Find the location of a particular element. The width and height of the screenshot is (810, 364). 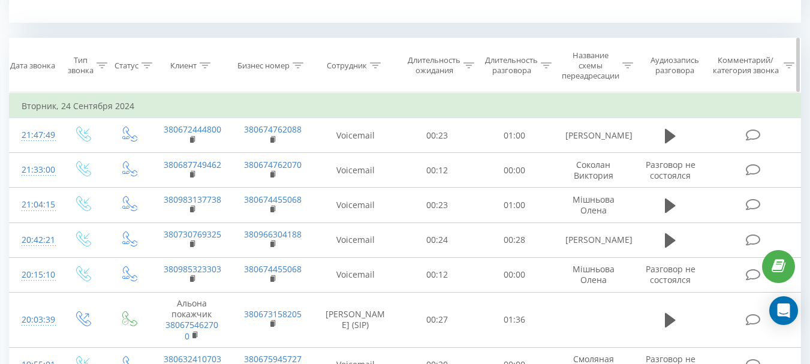

div: Клиент is located at coordinates (183, 65).